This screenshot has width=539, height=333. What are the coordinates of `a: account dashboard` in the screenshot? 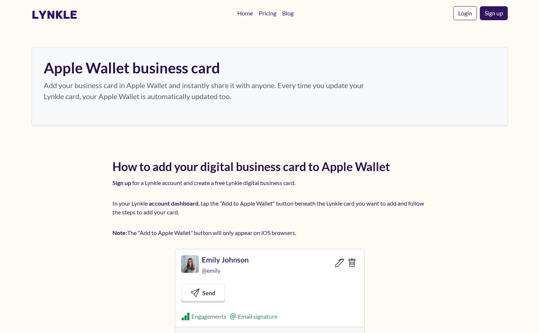 It's located at (173, 203).